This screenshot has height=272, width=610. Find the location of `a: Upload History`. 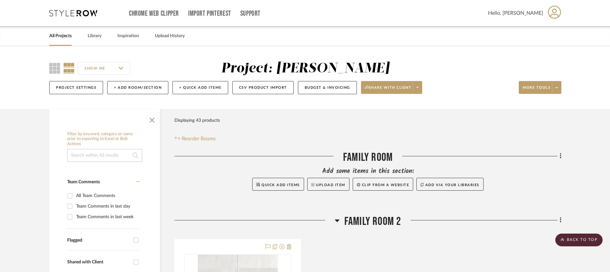

a: Upload History is located at coordinates (170, 36).